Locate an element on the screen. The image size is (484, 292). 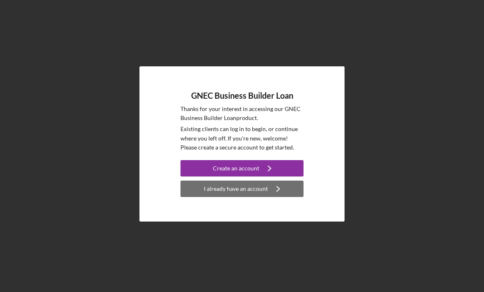
p: Thanks for your interest in accessing our GNEC Business Builder Loan product. is located at coordinates (242, 114).